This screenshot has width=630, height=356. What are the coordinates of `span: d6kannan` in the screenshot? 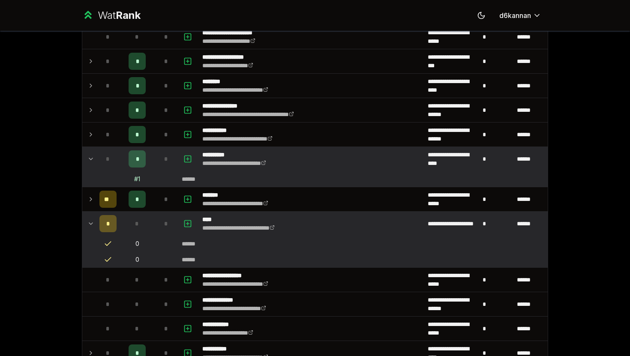 It's located at (515, 15).